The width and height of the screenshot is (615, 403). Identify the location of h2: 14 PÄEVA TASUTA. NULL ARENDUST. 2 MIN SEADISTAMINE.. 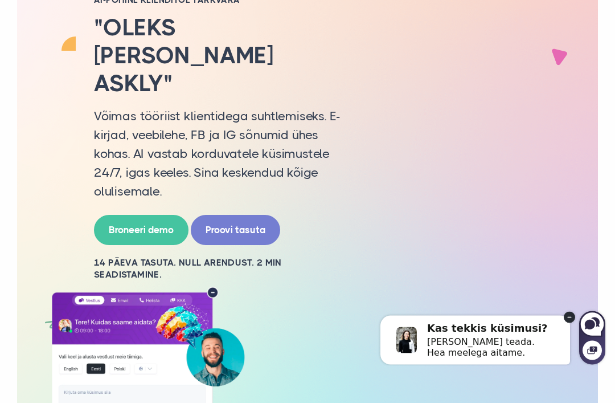
(222, 269).